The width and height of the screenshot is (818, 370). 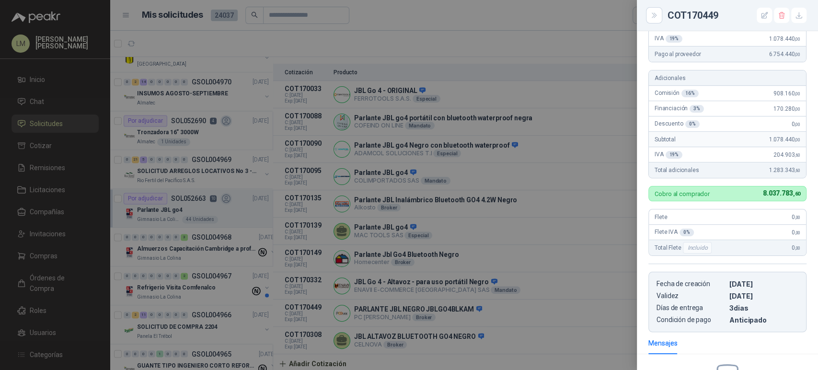 I want to click on p: 3 dias, so click(x=764, y=308).